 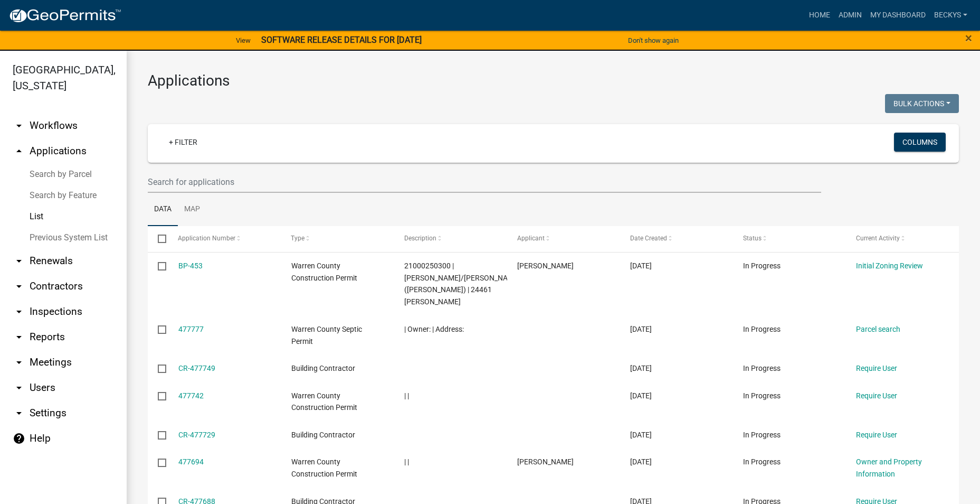 What do you see at coordinates (451, 239) in the screenshot?
I see `datatable-header-cell: Description` at bounding box center [451, 239].